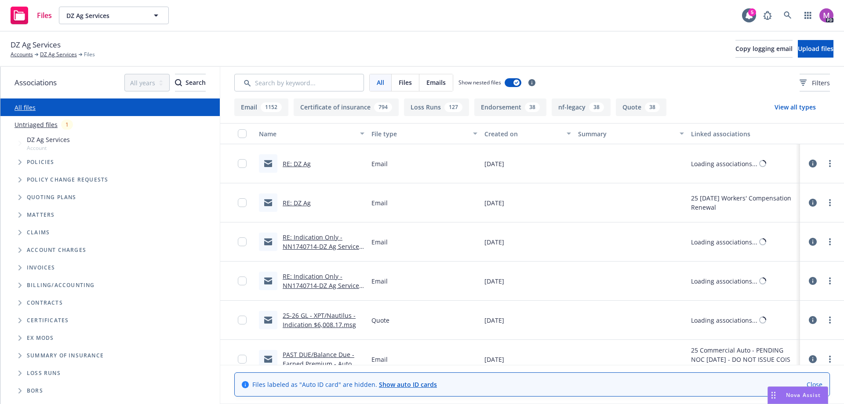  I want to click on div: 5, so click(752, 12).